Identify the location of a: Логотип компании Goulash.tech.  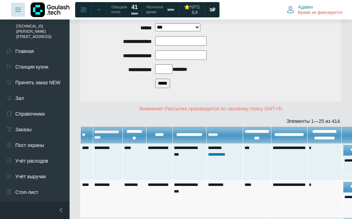
(50, 9).